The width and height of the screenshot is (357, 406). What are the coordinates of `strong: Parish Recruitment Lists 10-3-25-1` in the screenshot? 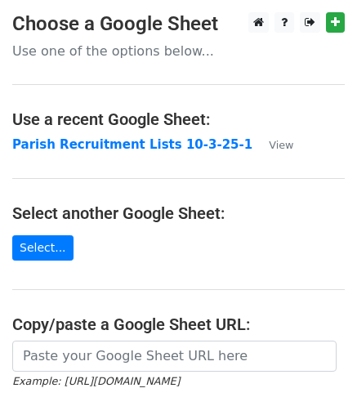 It's located at (132, 144).